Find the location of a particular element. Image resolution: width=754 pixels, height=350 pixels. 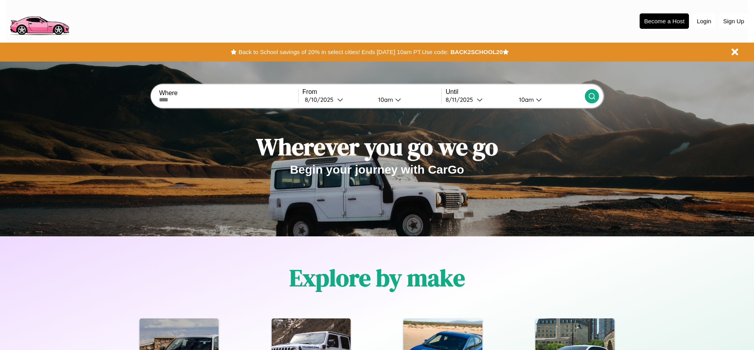

b: BACK2SCHOOL20 is located at coordinates (476, 52).